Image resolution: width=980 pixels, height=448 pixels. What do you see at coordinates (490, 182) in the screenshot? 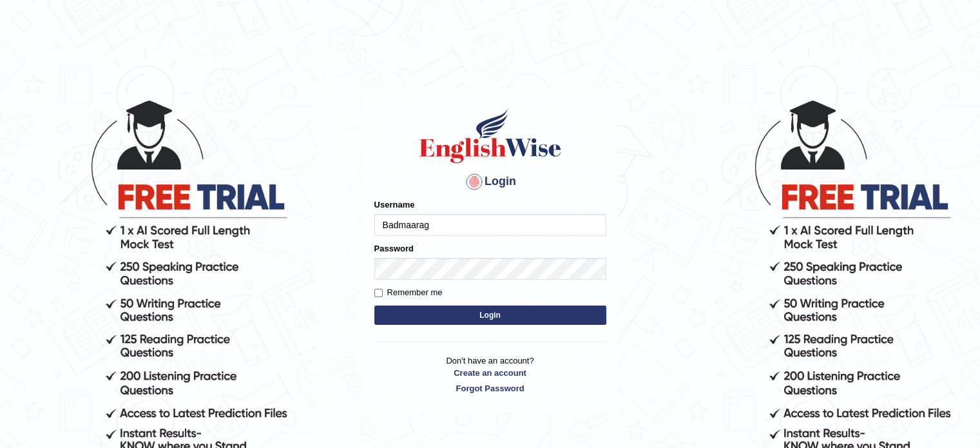
I see `h4: Login` at bounding box center [490, 182].